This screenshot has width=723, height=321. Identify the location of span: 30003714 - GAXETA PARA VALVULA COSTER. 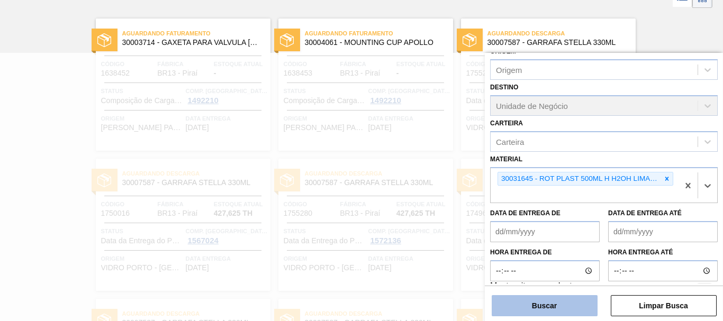
(192, 42).